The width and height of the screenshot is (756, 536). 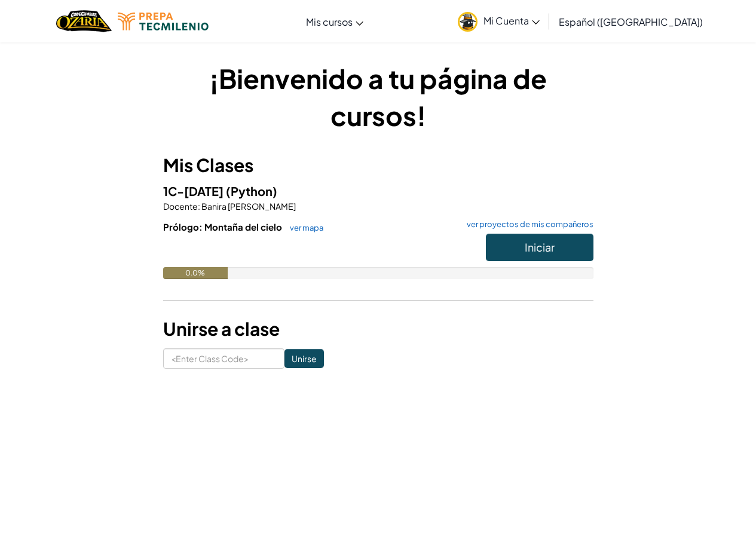 What do you see at coordinates (304, 228) in the screenshot?
I see `a: ver mapa` at bounding box center [304, 228].